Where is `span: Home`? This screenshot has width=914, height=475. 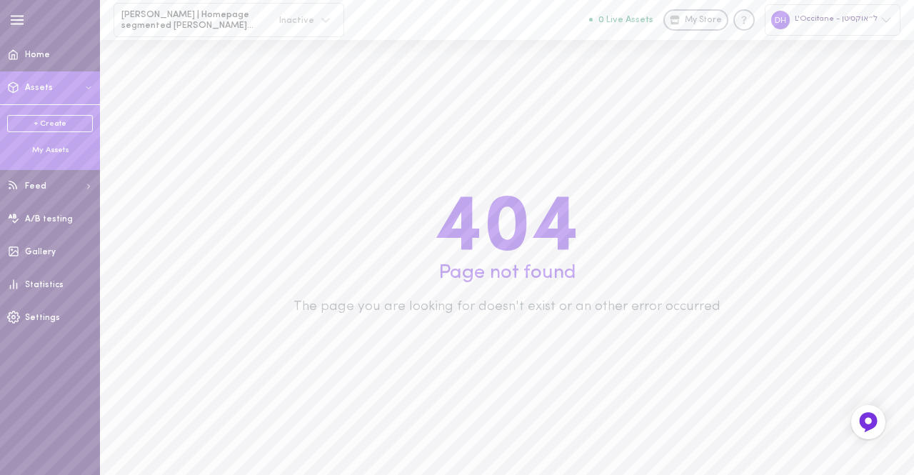 span: Home is located at coordinates (37, 55).